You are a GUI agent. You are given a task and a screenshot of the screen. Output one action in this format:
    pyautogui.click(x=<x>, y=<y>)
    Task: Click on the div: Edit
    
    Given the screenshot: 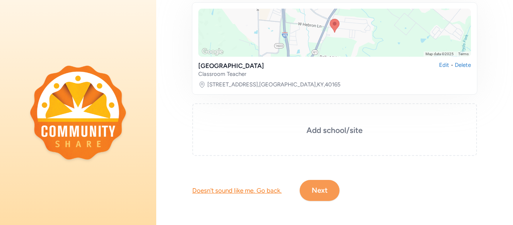 What is the action you would take?
    pyautogui.click(x=444, y=69)
    